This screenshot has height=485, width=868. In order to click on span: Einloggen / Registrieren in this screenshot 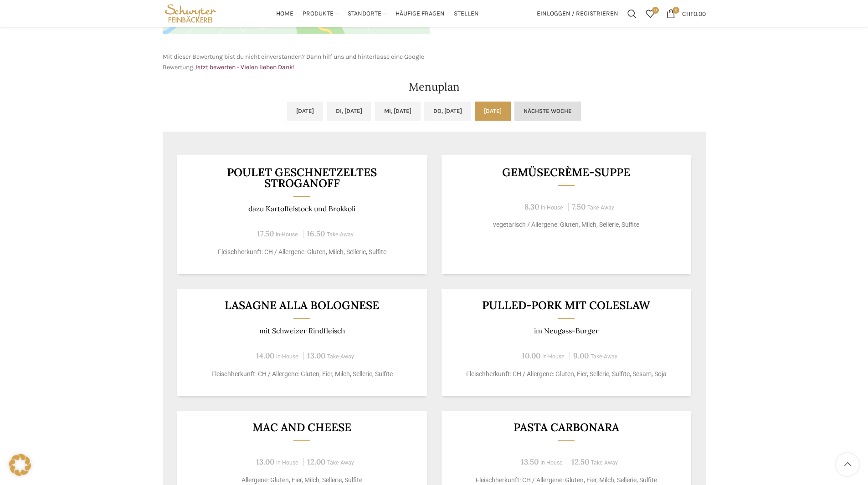, I will do `click(577, 14)`.